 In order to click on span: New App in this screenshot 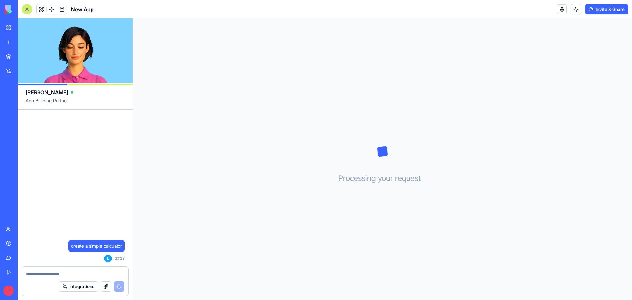, I will do `click(82, 9)`.